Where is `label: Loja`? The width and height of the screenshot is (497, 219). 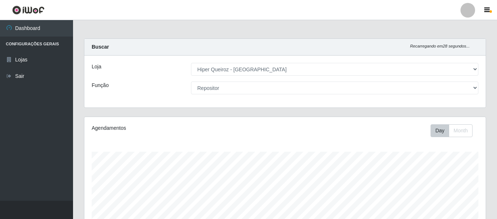 label: Loja is located at coordinates (96, 66).